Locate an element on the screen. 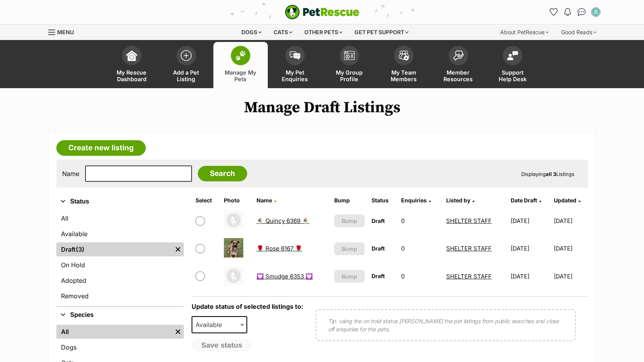 This screenshot has height=362, width=644. button: Status is located at coordinates (120, 202).